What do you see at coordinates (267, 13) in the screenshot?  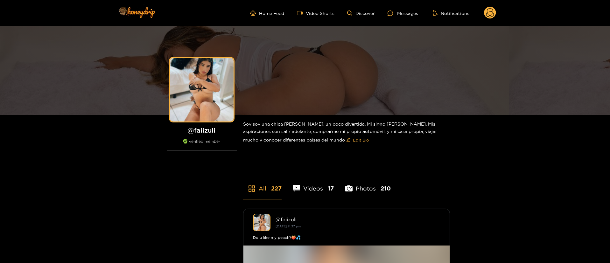 I see `a: Home Feed` at bounding box center [267, 13].